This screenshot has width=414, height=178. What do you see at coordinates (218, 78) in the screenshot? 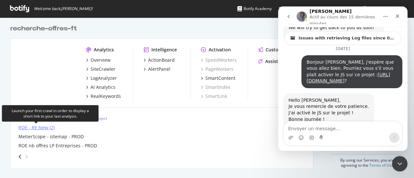
I see `a: SmartContent` at bounding box center [218, 78].